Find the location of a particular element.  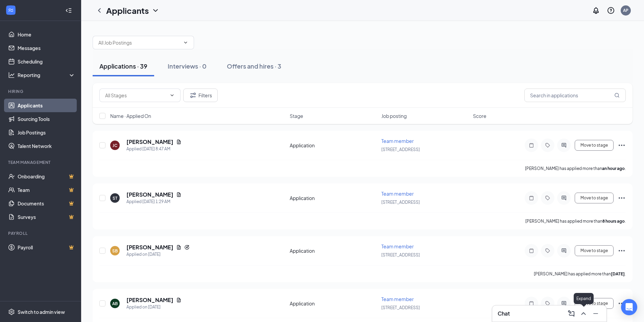

h1: Applicants is located at coordinates (127, 10).